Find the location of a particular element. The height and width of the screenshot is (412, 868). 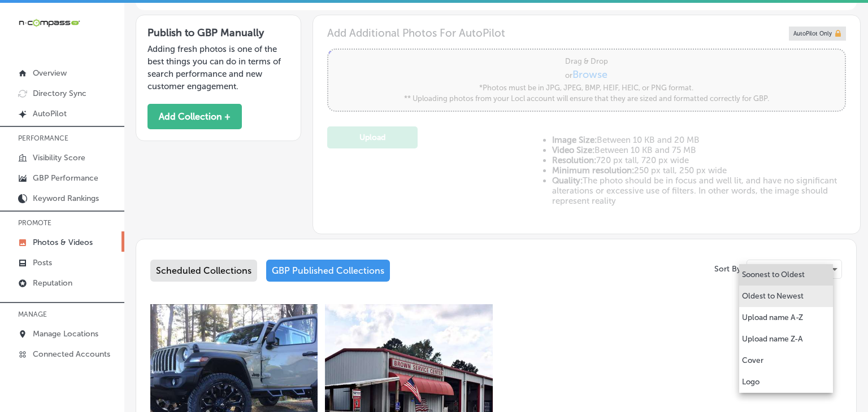

p: Logo is located at coordinates (750, 382).